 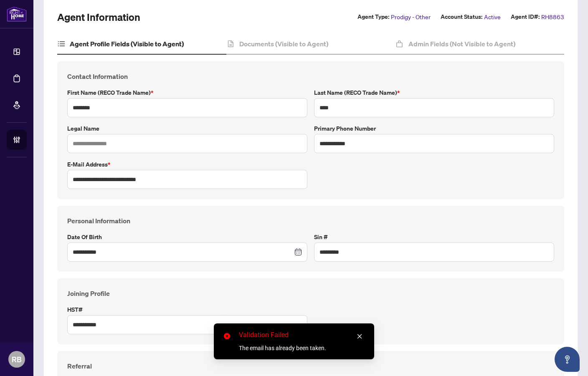 I want to click on span: close-circle, so click(x=227, y=336).